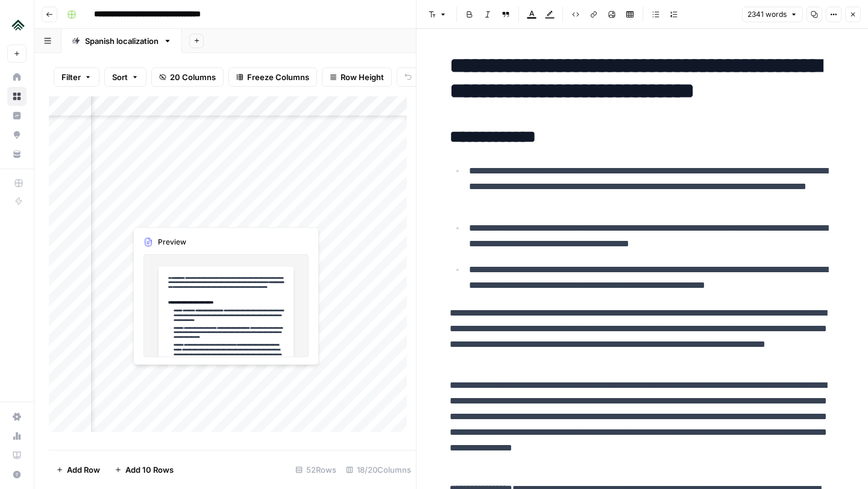 The image size is (868, 489). What do you see at coordinates (193, 77) in the screenshot?
I see `span: 20 Columns` at bounding box center [193, 77].